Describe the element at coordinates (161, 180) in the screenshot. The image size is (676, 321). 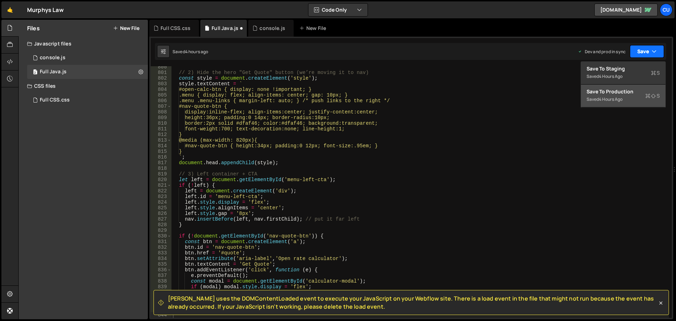
I see `div: 820` at that location.